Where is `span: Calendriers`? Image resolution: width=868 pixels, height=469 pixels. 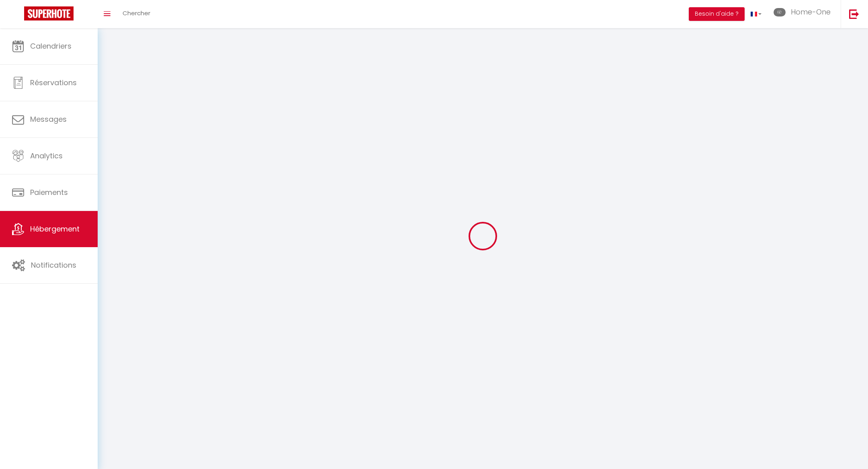
span: Calendriers is located at coordinates (51, 46).